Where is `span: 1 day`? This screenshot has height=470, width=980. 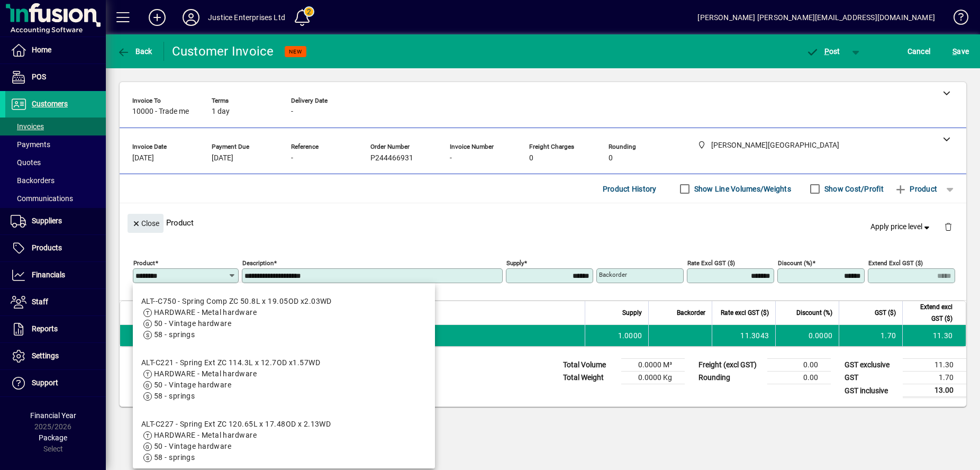 span: 1 day is located at coordinates (221, 112).